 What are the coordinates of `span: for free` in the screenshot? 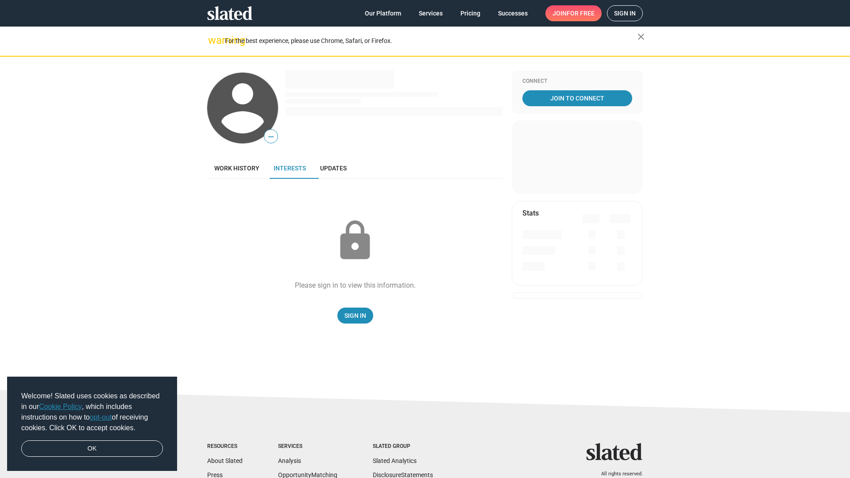 It's located at (580, 13).